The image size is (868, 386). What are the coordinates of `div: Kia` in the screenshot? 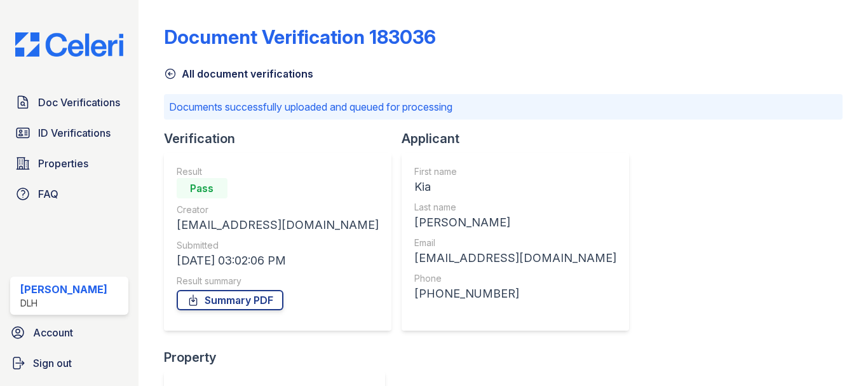 It's located at (516, 187).